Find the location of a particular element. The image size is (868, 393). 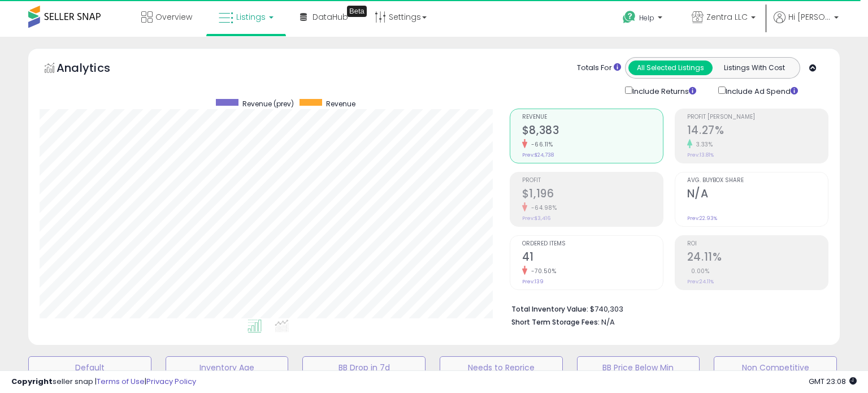

small: Prev: $3,416 is located at coordinates (536, 218).